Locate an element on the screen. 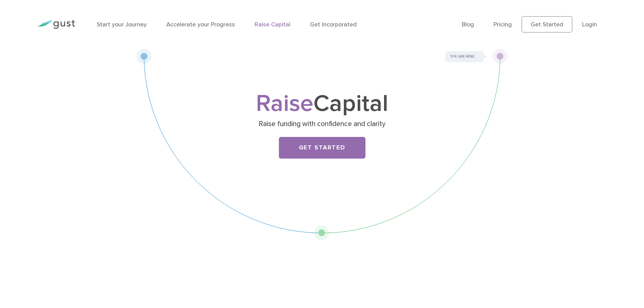 The image size is (644, 308). a: Pricing is located at coordinates (503, 24).